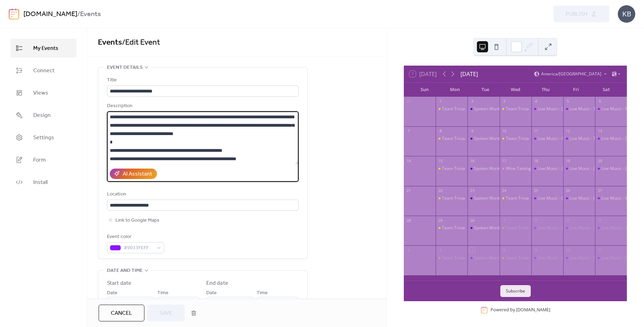 The height and width of the screenshot is (327, 644). What do you see at coordinates (112, 294) in the screenshot?
I see `span: Date` at bounding box center [112, 294].